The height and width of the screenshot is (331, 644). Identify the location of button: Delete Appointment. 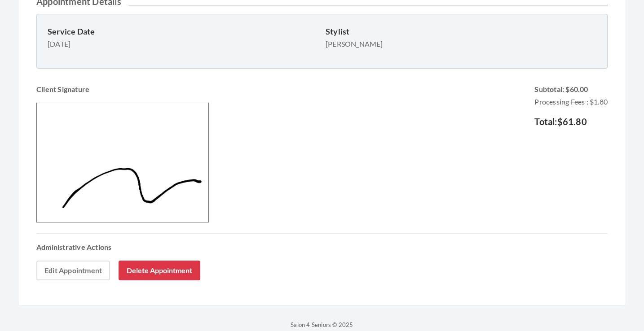
(160, 270).